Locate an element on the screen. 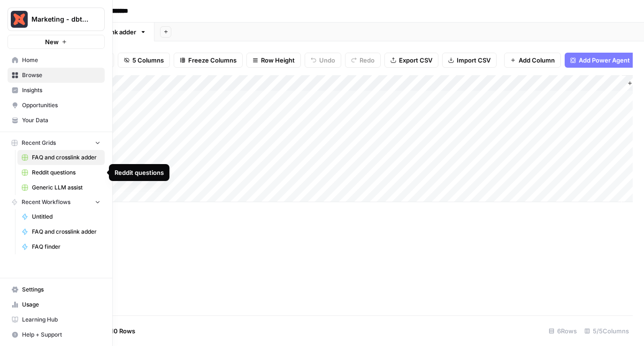  span: Marketing - dbt Labs is located at coordinates (60, 19).